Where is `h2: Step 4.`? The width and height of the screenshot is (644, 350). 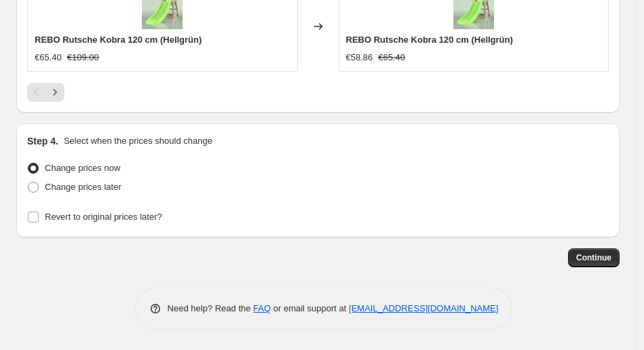 h2: Step 4. is located at coordinates (43, 141).